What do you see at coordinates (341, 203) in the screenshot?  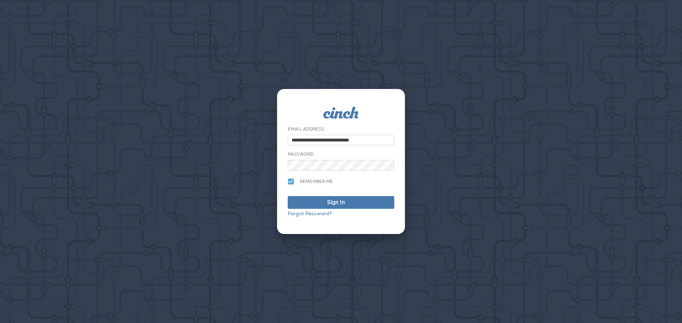 I see `button: Sign In` at bounding box center [341, 203].